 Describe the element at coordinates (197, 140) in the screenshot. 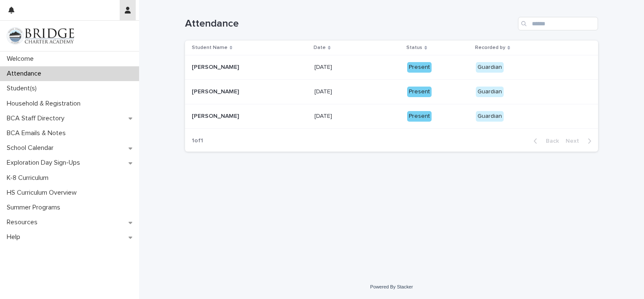

I see `p: 1 of 1` at that location.